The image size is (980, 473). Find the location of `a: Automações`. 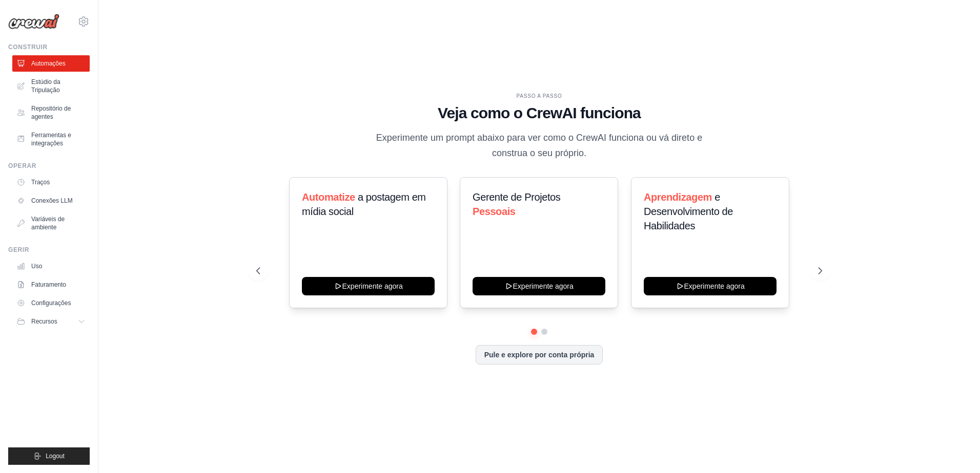

a: Automações is located at coordinates (50, 64).